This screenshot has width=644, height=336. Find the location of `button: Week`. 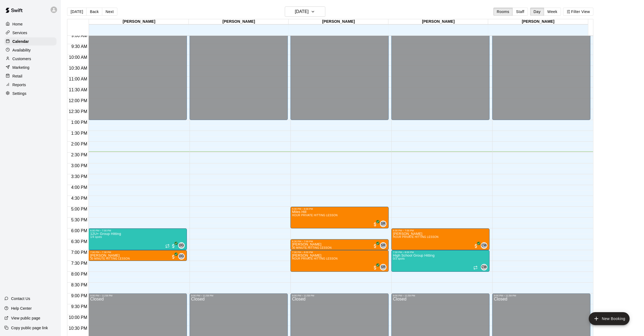

button: Week is located at coordinates (553, 11).